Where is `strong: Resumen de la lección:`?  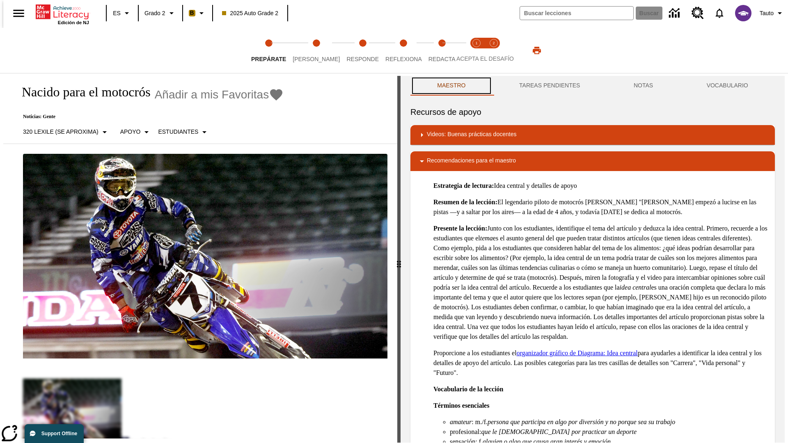
strong: Resumen de la lección: is located at coordinates (466, 202).